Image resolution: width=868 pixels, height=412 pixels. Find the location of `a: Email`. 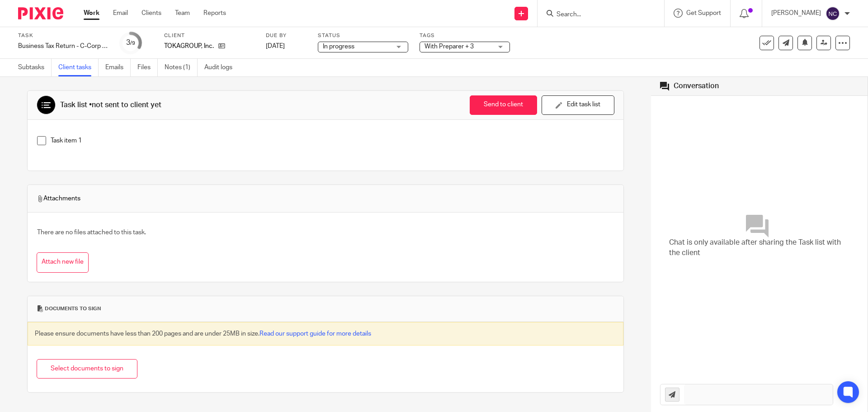

a: Email is located at coordinates (120, 13).